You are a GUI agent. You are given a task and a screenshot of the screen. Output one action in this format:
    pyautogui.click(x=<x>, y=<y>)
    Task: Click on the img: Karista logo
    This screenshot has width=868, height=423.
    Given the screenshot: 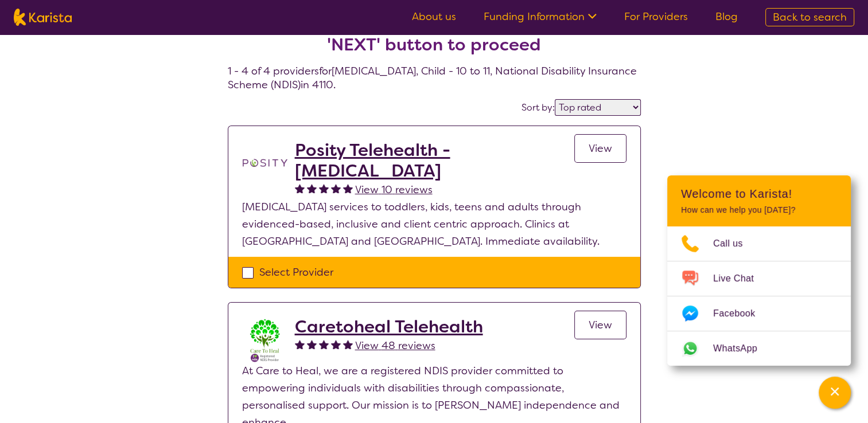 What is the action you would take?
    pyautogui.click(x=43, y=17)
    